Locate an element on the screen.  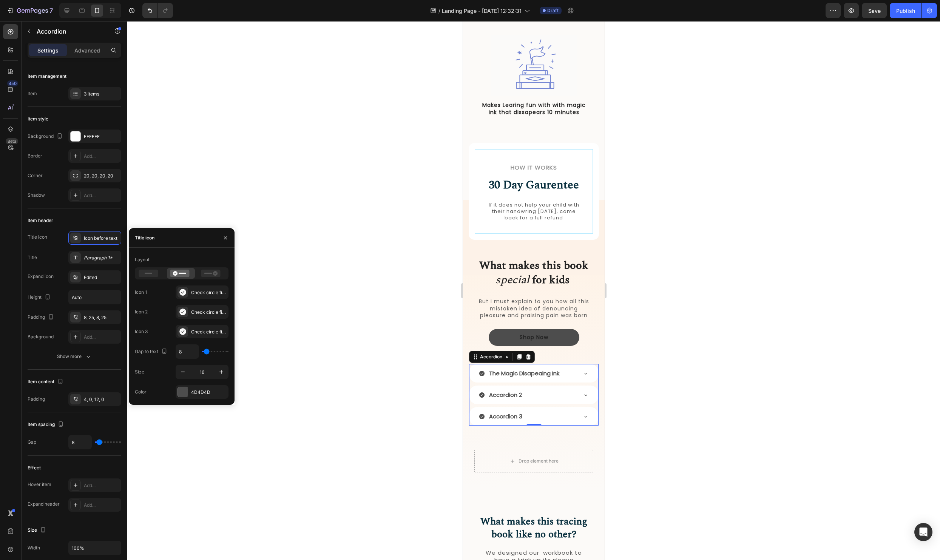
button: Save is located at coordinates (875, 10).